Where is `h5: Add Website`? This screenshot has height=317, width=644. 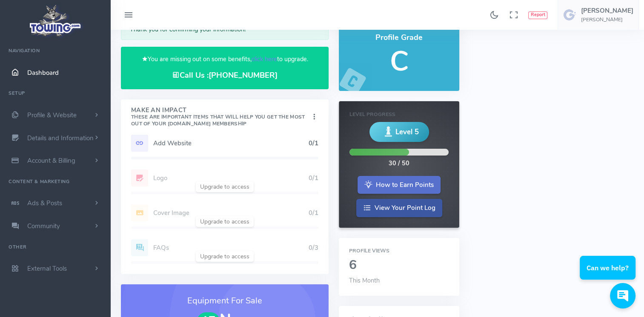
h5: Add Website is located at coordinates (231, 143).